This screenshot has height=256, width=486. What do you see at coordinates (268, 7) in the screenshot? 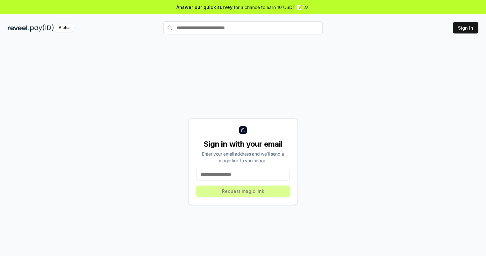
I see `span: for a chance to earn 10 USDT 📝` at bounding box center [268, 7].